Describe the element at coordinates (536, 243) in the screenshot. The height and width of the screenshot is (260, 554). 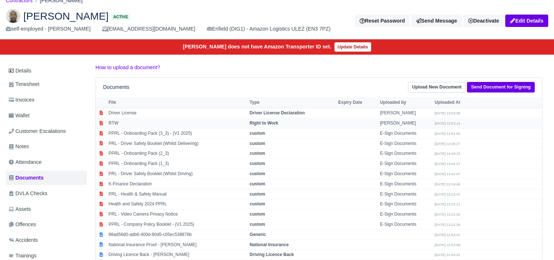
I see `div: Chat Widget` at that location.